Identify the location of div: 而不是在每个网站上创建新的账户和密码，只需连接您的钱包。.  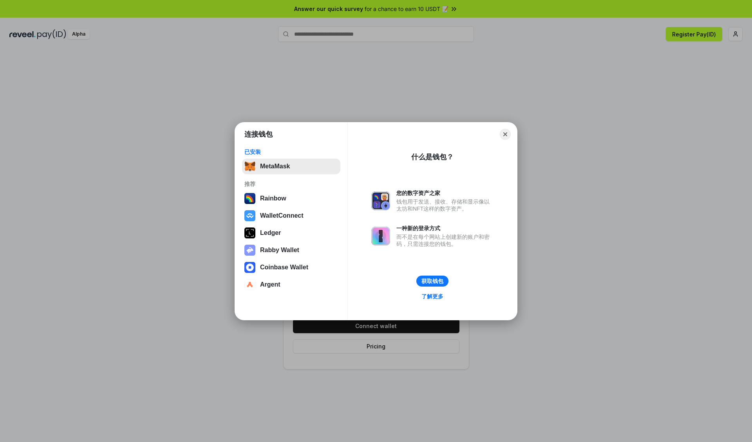
(445, 240).